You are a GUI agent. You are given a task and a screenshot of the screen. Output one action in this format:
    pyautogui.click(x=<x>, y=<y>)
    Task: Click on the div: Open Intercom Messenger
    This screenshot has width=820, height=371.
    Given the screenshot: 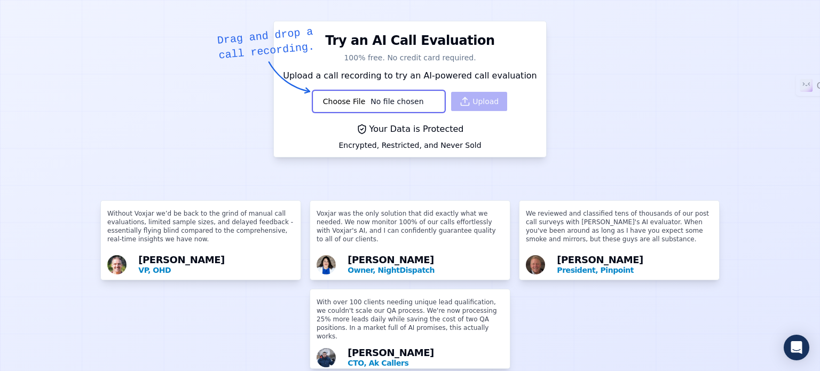 What is the action you would take?
    pyautogui.click(x=797, y=348)
    